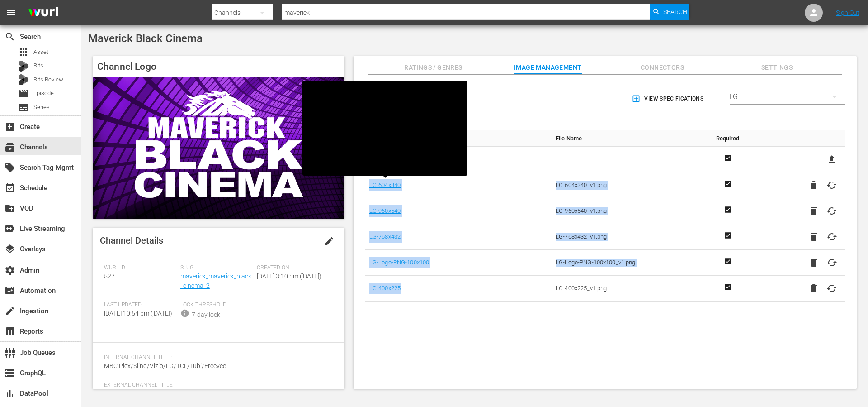 Image resolution: width=868 pixels, height=407 pixels. Describe the element at coordinates (11, 13) in the screenshot. I see `span: menu` at that location.